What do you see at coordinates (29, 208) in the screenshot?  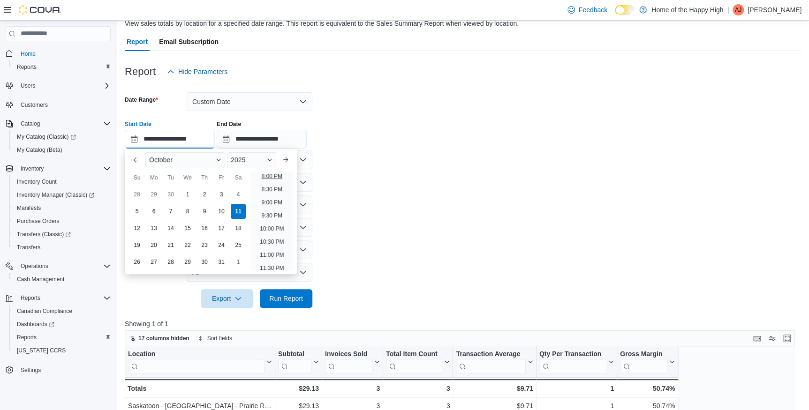 I see `span: Manifests` at bounding box center [29, 208].